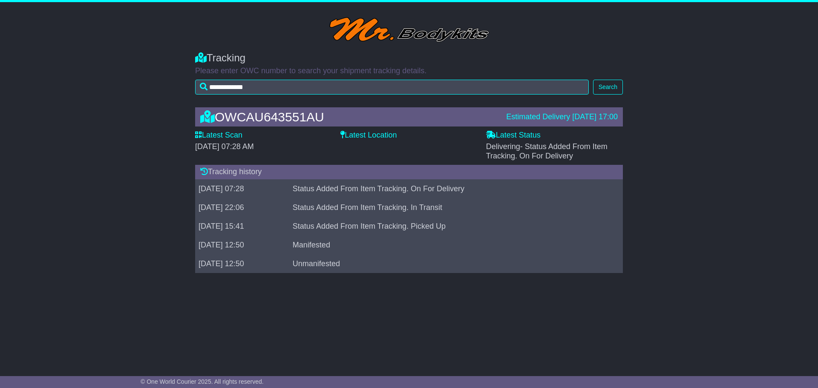 Image resolution: width=818 pixels, height=388 pixels. I want to click on span: Delivering, so click(546, 151).